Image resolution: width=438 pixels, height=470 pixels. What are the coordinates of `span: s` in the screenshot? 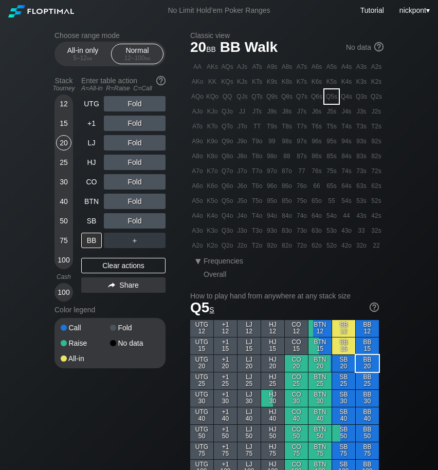 It's located at (211, 309).